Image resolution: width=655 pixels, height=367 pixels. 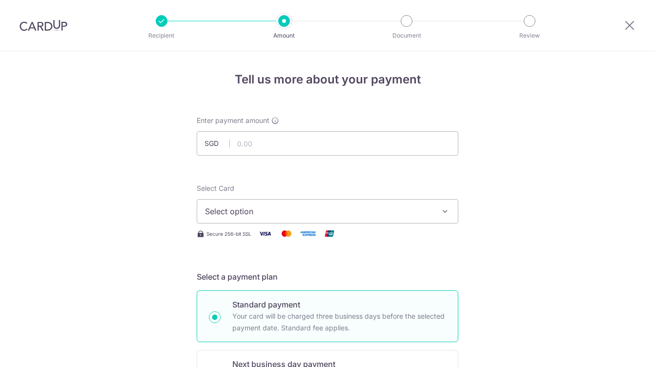 What do you see at coordinates (327, 211) in the screenshot?
I see `button: Select option` at bounding box center [327, 211].